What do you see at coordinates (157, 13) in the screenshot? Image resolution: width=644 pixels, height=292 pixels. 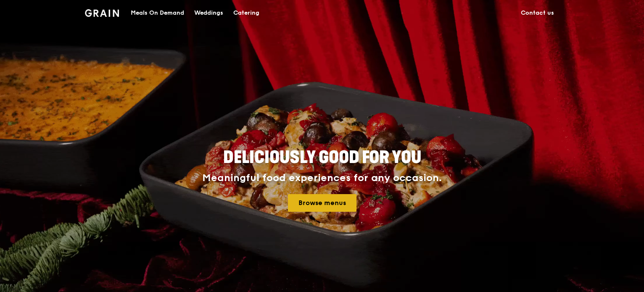 I see `div: Meals On Demand` at bounding box center [157, 13].